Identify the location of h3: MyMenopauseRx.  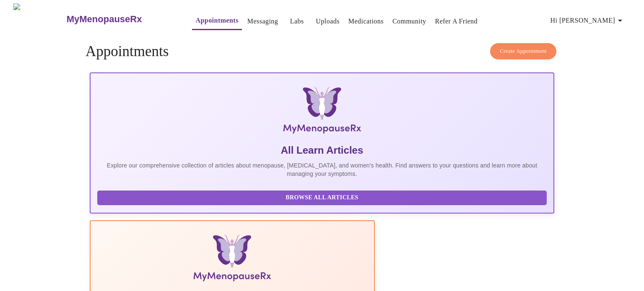
(105, 19).